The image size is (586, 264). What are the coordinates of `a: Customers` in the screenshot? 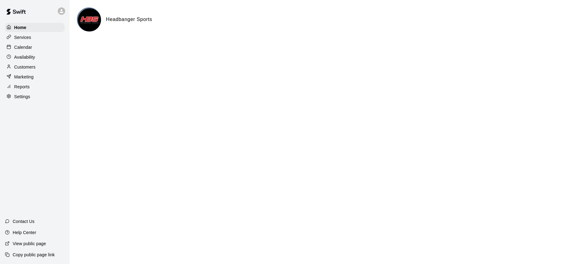 It's located at (35, 67).